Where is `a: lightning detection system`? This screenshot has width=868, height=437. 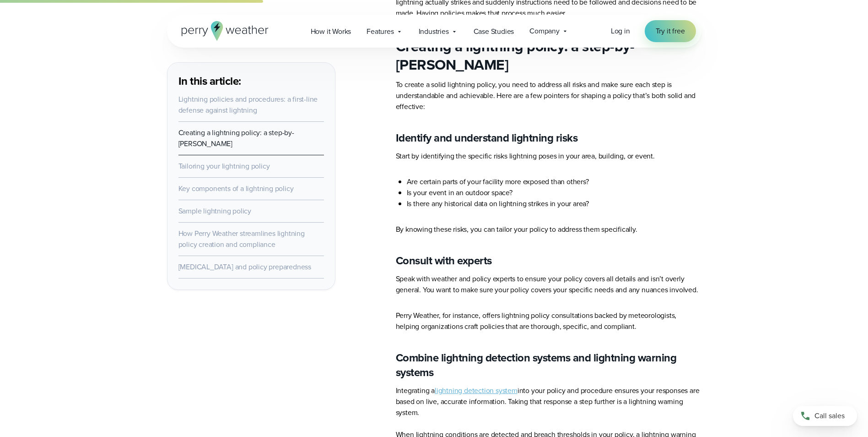
a: lightning detection system is located at coordinates (476, 390).